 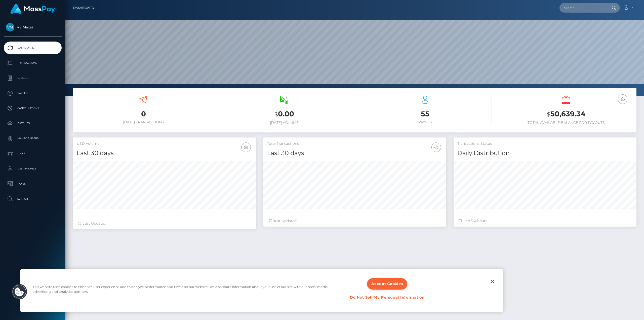 I want to click on h6: Total Available Balance for Payouts, so click(x=566, y=122).